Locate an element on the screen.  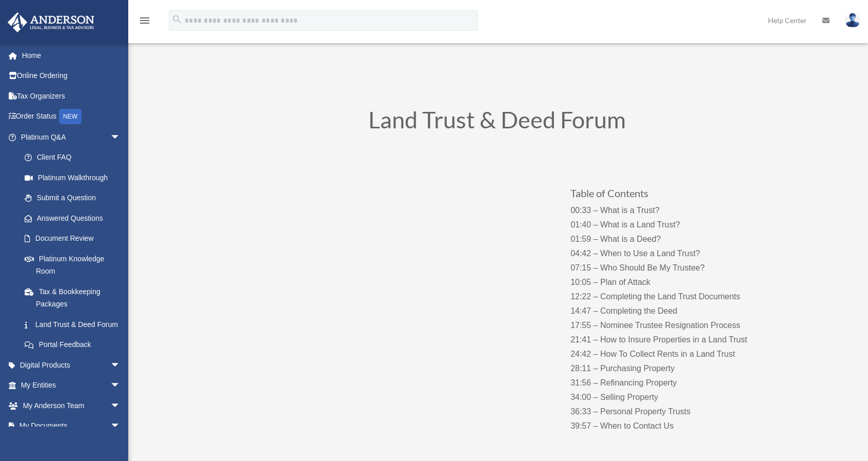
a: Document Review is located at coordinates (75, 239).